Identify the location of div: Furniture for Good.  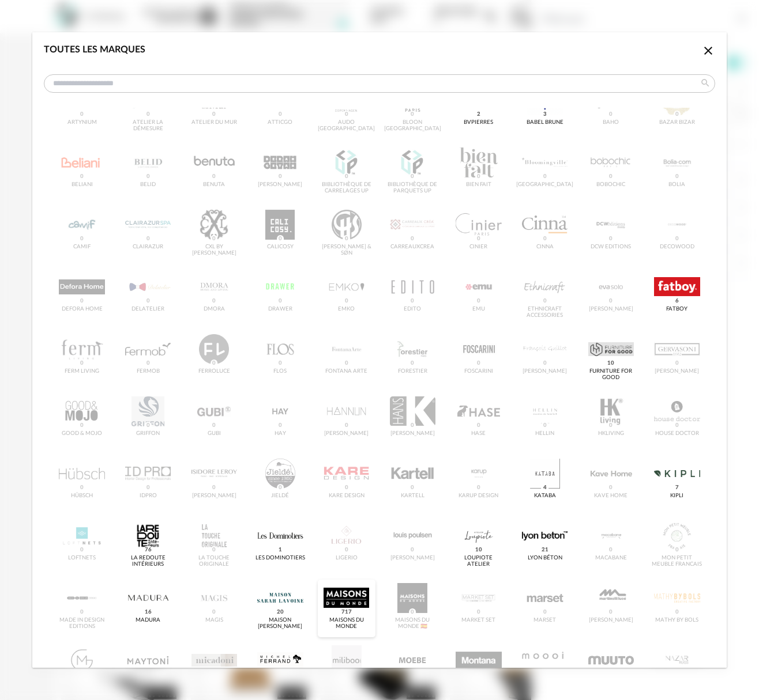
(611, 375).